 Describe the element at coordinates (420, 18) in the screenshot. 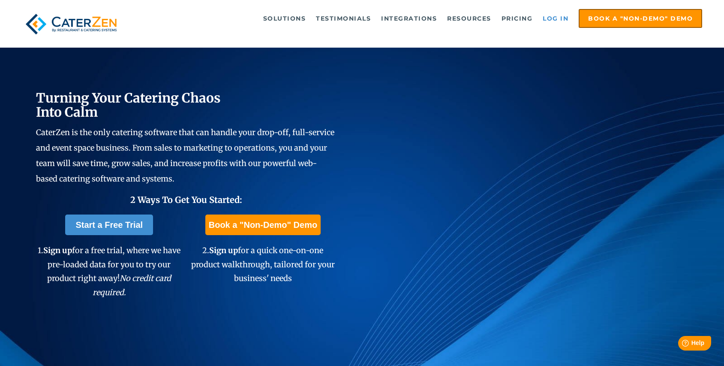

I see `div: Navigation Menu` at that location.